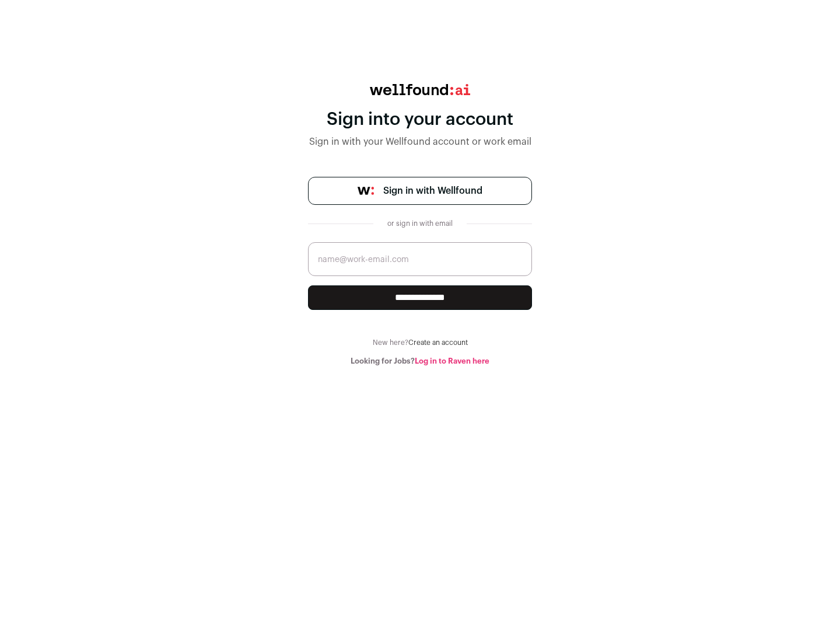 The width and height of the screenshot is (840, 642). What do you see at coordinates (420, 361) in the screenshot?
I see `div: Looking for Jobs?` at bounding box center [420, 361].